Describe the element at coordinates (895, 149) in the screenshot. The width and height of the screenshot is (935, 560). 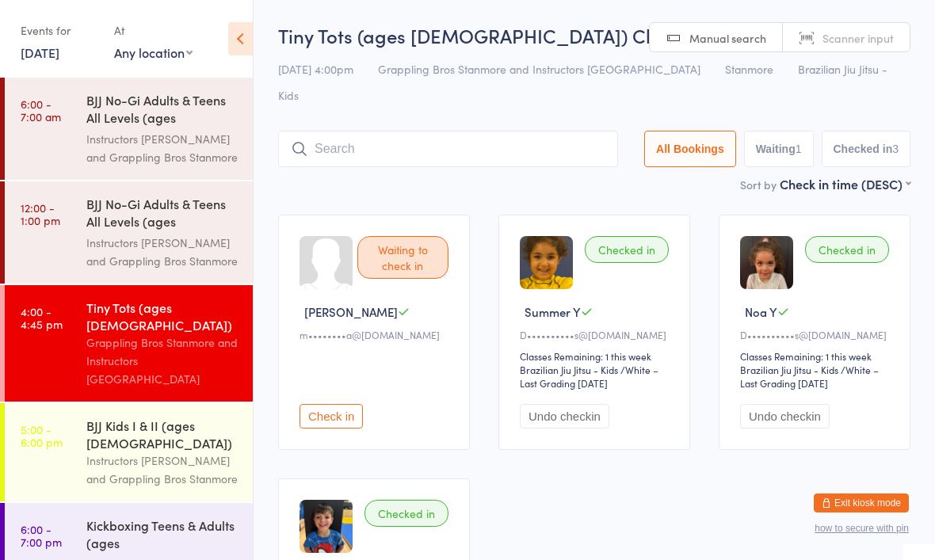
I see `div: 3` at that location.